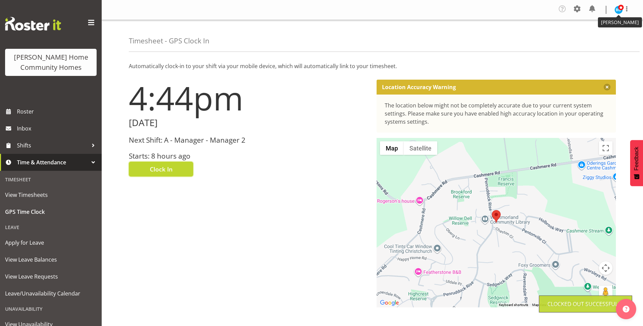 The height and width of the screenshot is (326, 643). What do you see at coordinates (607, 87) in the screenshot?
I see `button: Close message` at bounding box center [607, 87].